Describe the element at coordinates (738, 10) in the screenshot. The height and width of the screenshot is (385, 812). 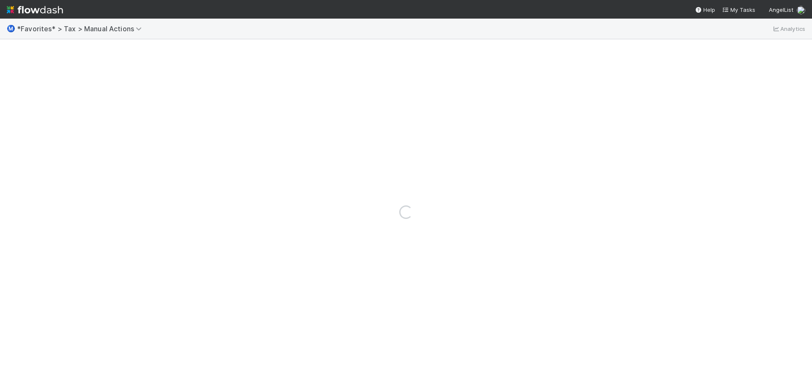
I see `a: My Tasks` at that location.